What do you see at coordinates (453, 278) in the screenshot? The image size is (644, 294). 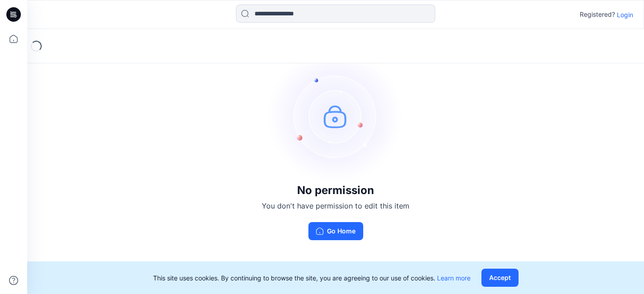 I see `a: Learn more` at bounding box center [453, 278].